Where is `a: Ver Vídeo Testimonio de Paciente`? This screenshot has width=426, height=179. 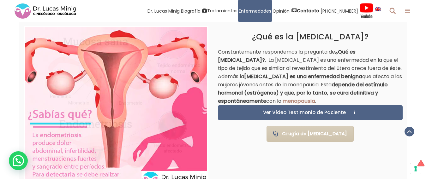
a: Ver Vídeo Testimonio de Paciente is located at coordinates (310, 113).